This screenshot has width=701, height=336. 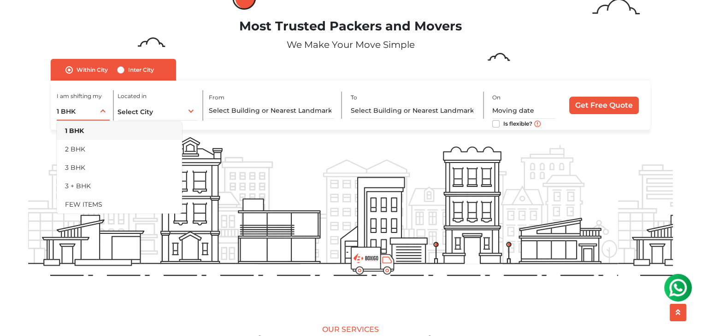 What do you see at coordinates (119, 205) in the screenshot?
I see `li: FEW ITEMS` at bounding box center [119, 205].